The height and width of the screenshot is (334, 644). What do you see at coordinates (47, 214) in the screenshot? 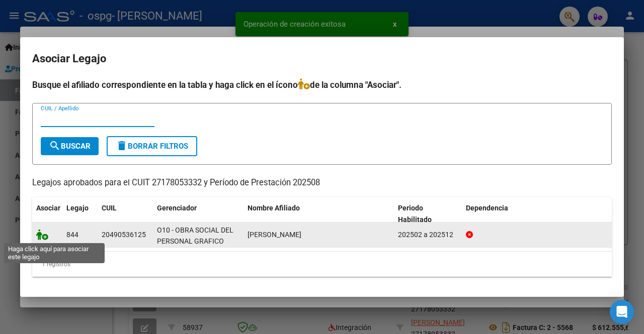
I see `datatable-header-cell: Asociar` at bounding box center [47, 214].